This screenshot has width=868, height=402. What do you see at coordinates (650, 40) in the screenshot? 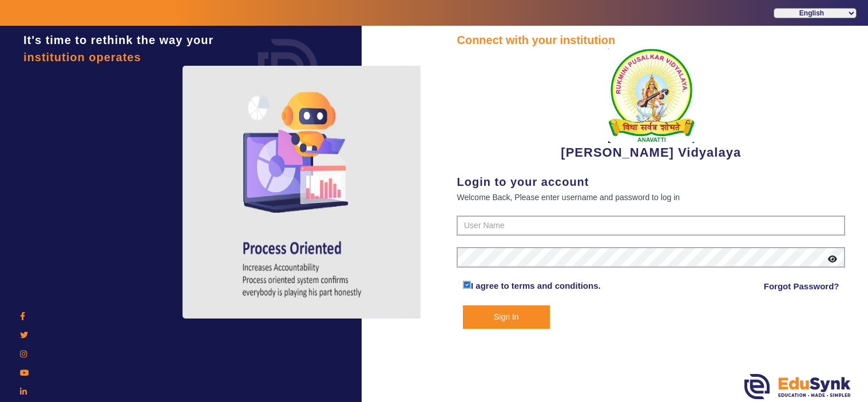
I see `div: Connect with your institution` at bounding box center [650, 40].